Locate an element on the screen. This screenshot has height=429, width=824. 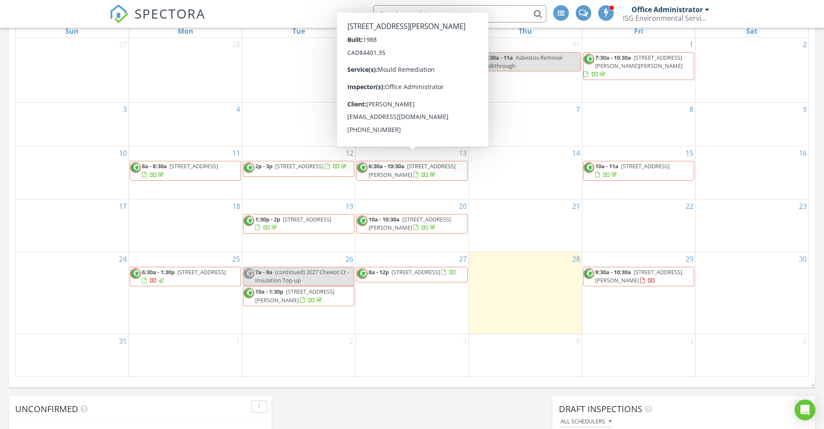
td: Go to July 29, 2025 is located at coordinates (299, 70).